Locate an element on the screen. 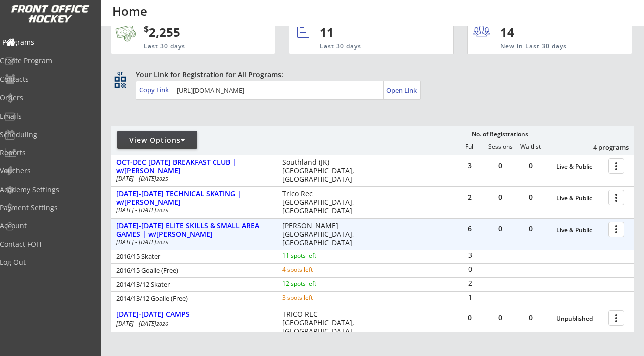 The image size is (644, 356). div: 2014/13/12 Skater is located at coordinates (193, 284).